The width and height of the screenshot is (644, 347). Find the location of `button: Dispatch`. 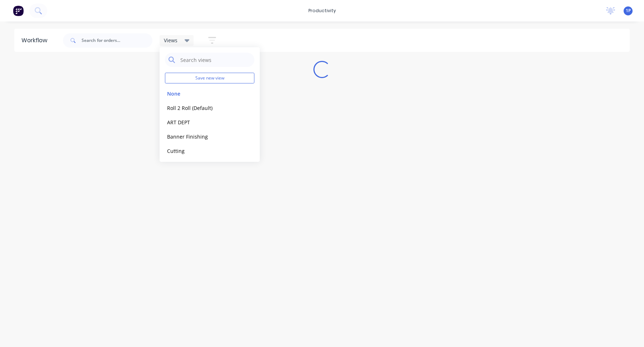

button: Dispatch is located at coordinates (203, 165).